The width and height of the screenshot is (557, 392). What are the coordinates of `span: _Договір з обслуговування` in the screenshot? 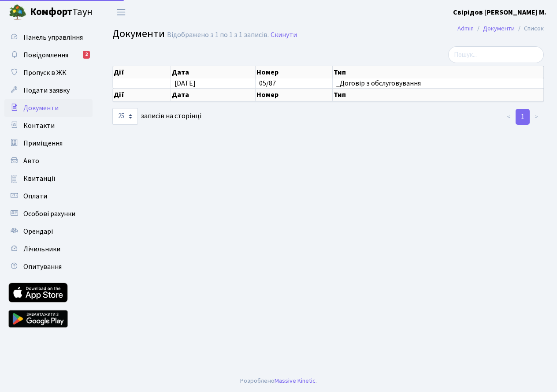 It's located at (438, 83).